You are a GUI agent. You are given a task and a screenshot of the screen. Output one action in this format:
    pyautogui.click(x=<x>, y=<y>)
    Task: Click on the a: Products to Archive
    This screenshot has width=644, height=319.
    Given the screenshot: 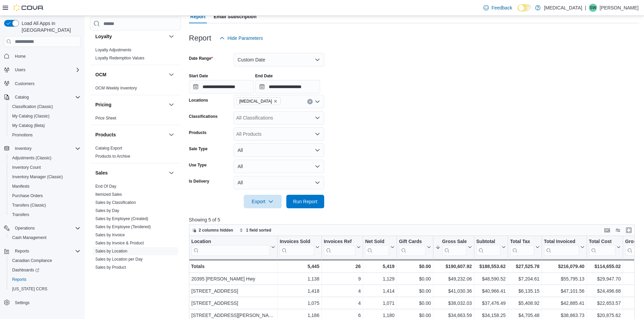 What is the action you would take?
    pyautogui.click(x=113, y=156)
    